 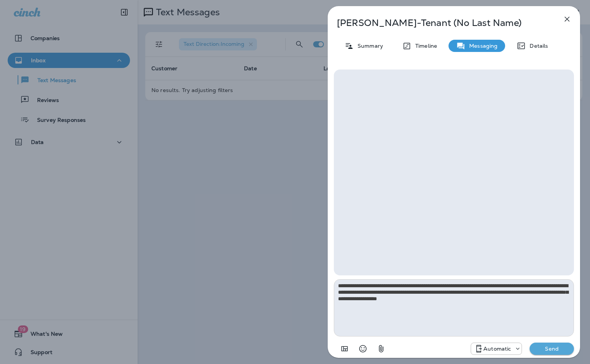 What do you see at coordinates (481, 46) in the screenshot?
I see `p: Messaging` at bounding box center [481, 46].